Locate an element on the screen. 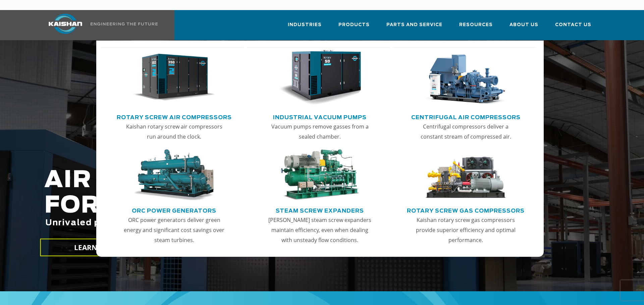 Image resolution: width=644 pixels, height=305 pixels. p: Vacuum pumps remove gasses from a sealed chamber. is located at coordinates (320, 131).